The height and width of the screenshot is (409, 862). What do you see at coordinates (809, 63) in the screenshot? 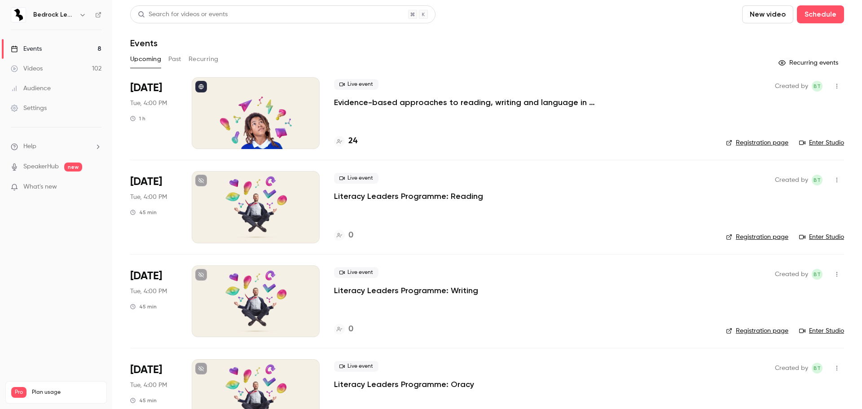
I see `button: Recurring events` at bounding box center [809, 63].